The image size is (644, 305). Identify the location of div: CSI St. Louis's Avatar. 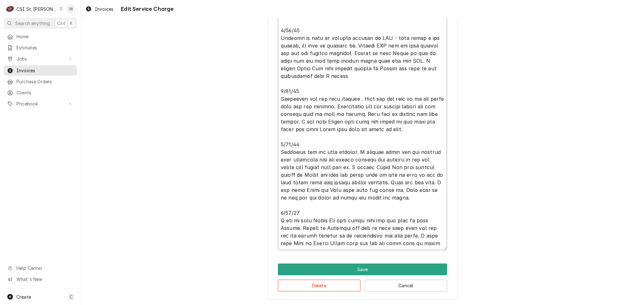
(10, 9).